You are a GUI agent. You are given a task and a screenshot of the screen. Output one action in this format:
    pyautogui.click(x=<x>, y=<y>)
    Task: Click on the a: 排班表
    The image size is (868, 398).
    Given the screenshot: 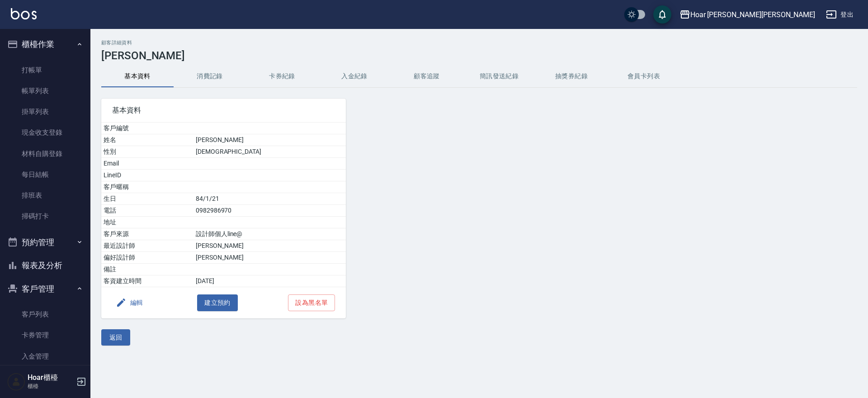 What is the action you would take?
    pyautogui.click(x=45, y=196)
    